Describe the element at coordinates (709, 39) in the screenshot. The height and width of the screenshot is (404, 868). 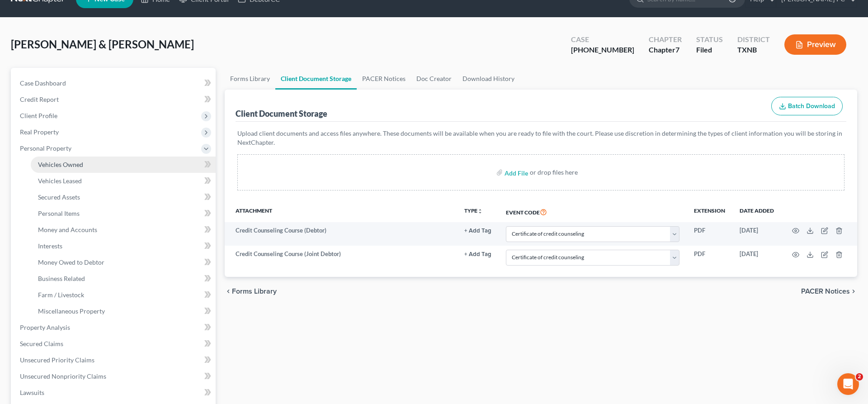
I see `div: Status` at that location.